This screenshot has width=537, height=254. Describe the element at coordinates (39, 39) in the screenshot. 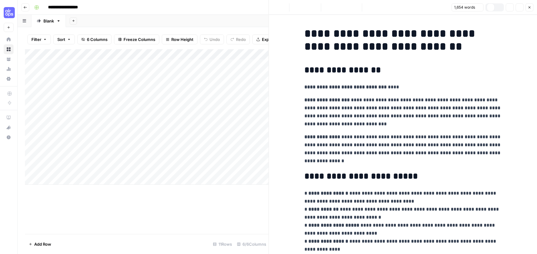

I see `button: Filter` at that location.